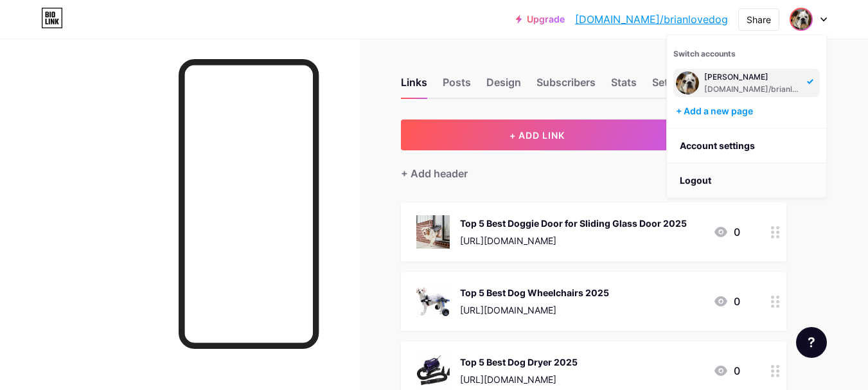 The width and height of the screenshot is (868, 390). What do you see at coordinates (433, 301) in the screenshot?
I see `img: Top 5 Best Dog Wheelchairs 2025` at bounding box center [433, 301].